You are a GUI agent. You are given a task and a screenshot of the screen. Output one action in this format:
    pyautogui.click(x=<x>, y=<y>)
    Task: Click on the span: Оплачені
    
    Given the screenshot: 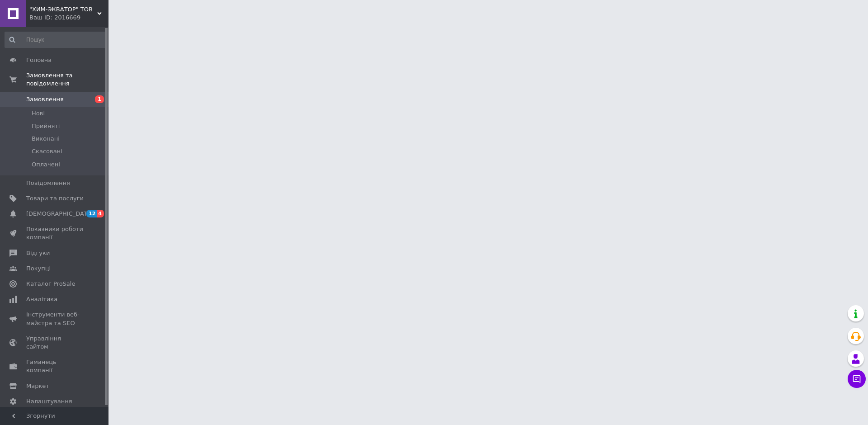 What is the action you would take?
    pyautogui.click(x=45, y=165)
    